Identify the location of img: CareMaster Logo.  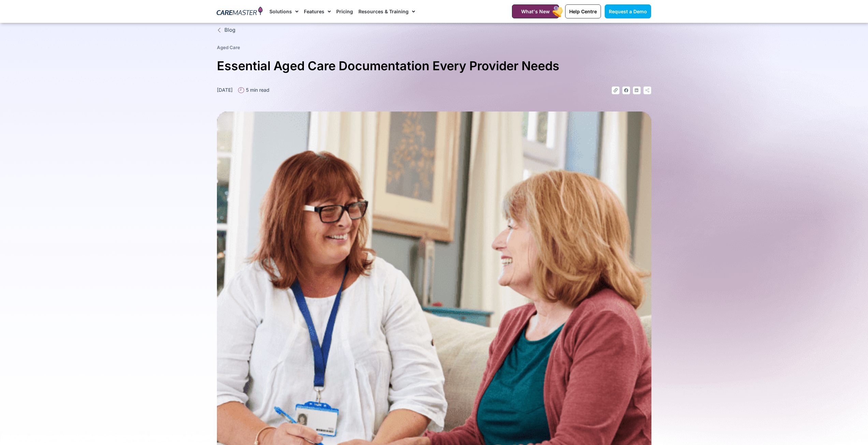
(239, 12).